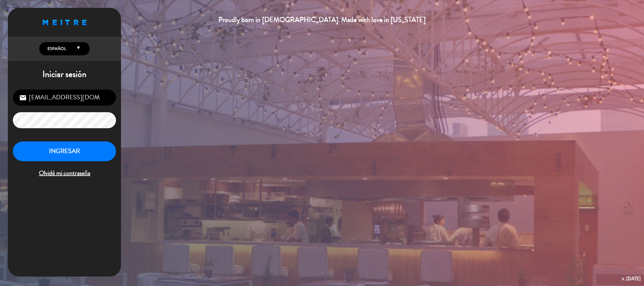  What do you see at coordinates (23, 98) in the screenshot?
I see `i: email` at bounding box center [23, 98].